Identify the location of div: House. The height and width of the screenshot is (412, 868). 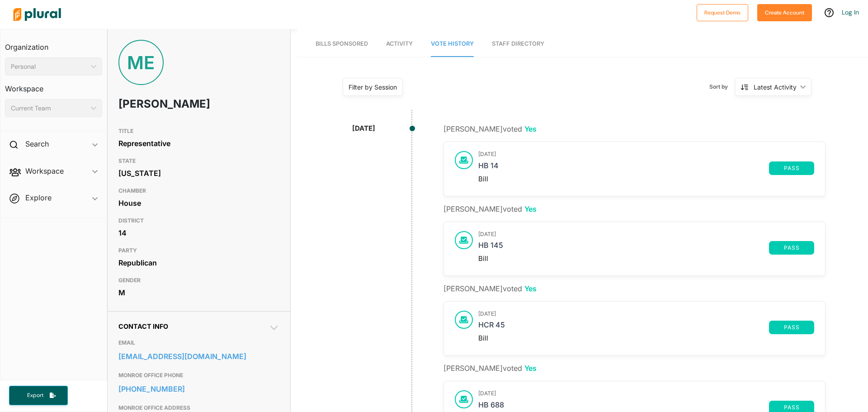
(199, 203).